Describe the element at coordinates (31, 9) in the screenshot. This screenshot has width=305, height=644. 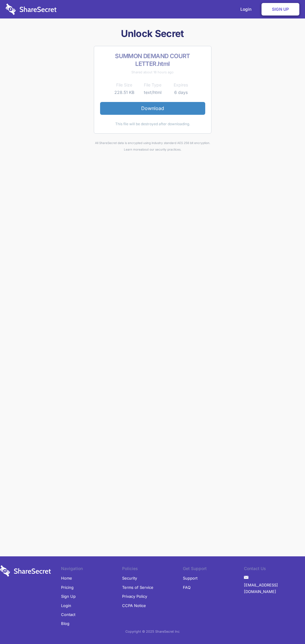
I see `img: logo-wordmark-white-trans-d4663122ce5f474addd5e946df7df03e33cb6a1c49d2221995e7729f52c070b2.svg` at that location.